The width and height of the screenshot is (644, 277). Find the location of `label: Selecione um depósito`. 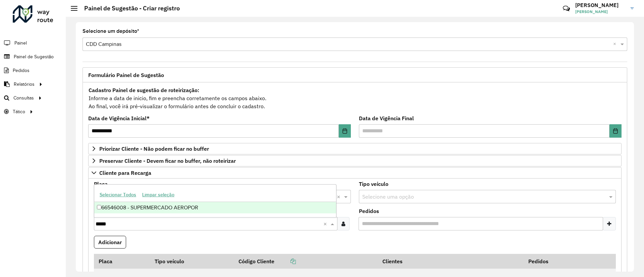

label: Selecione um depósito is located at coordinates (111, 31).